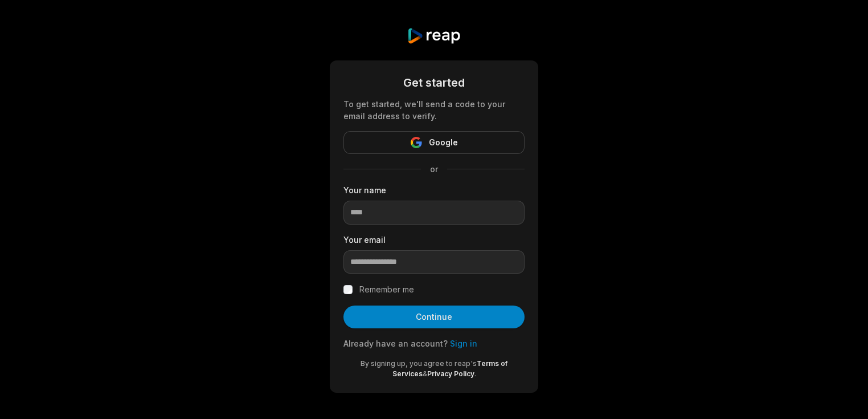 The height and width of the screenshot is (419, 868). Describe the element at coordinates (434, 142) in the screenshot. I see `button: Google` at that location.